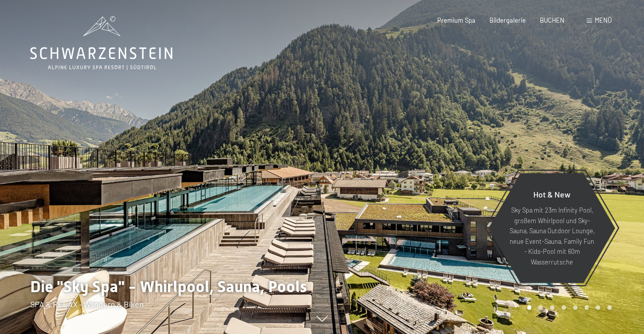 The height and width of the screenshot is (334, 644). What do you see at coordinates (552, 307) in the screenshot?
I see `div: Carousel Page 3` at bounding box center [552, 307].